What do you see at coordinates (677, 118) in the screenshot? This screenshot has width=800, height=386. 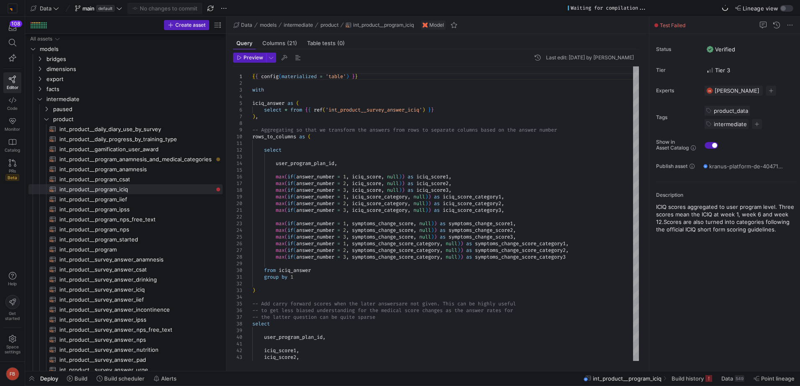 I see `span: Tags` at bounding box center [677, 118].